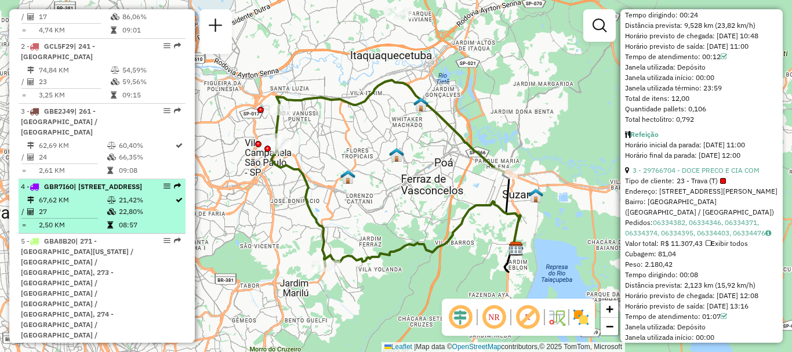  What do you see at coordinates (146, 200) in the screenshot?
I see `td: 21,42%` at bounding box center [146, 200].